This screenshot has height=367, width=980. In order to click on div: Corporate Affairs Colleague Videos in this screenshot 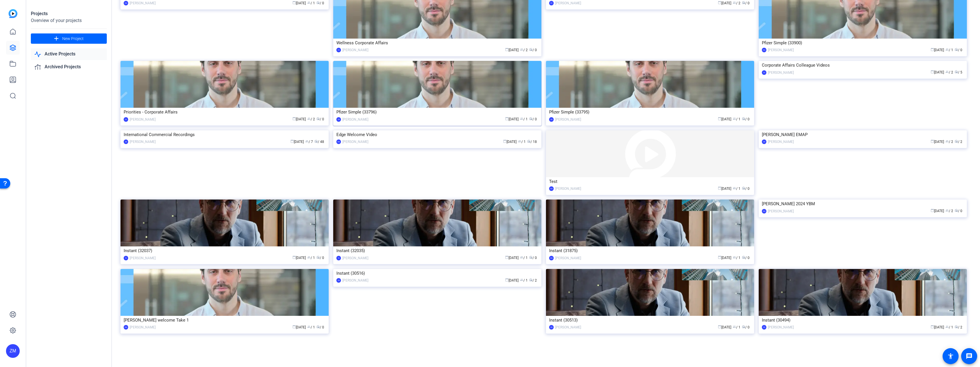, I will do `click(862, 65)`.